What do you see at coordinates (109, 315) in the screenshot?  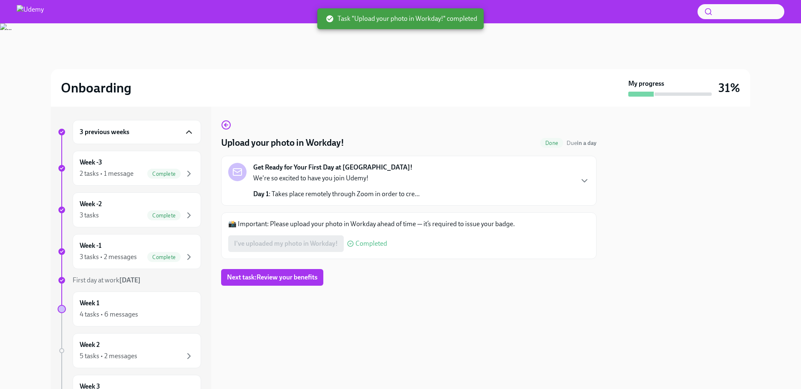 I see `div: 4 tasks • 6 messages` at bounding box center [109, 315].